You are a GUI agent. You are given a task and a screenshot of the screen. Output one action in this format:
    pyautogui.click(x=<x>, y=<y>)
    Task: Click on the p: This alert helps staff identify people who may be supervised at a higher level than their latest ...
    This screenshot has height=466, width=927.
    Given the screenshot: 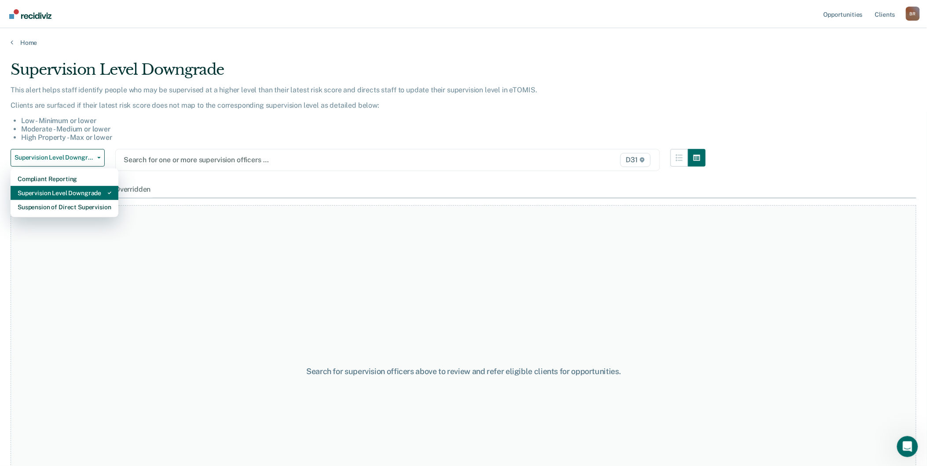 What is the action you would take?
    pyautogui.click(x=358, y=90)
    